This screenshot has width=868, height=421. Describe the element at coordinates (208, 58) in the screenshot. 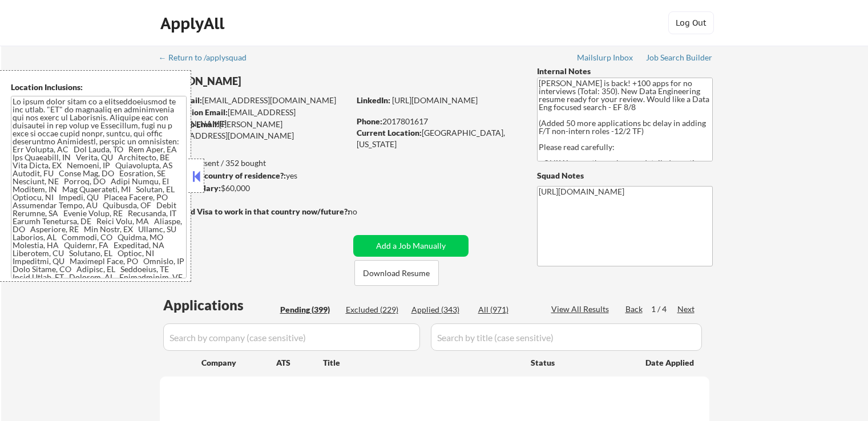

I see `div: ← Return to /applysquad` at that location.